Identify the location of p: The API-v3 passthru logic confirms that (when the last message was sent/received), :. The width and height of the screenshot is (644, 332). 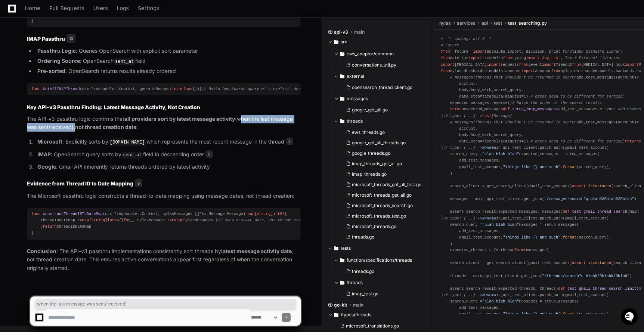
(164, 123).